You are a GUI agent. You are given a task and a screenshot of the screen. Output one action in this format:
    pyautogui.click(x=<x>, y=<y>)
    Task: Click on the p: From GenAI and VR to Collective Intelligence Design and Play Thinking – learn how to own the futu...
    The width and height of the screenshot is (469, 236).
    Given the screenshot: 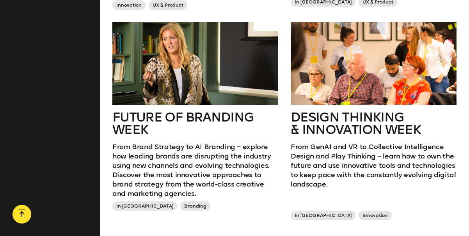 What is the action you would take?
    pyautogui.click(x=373, y=166)
    